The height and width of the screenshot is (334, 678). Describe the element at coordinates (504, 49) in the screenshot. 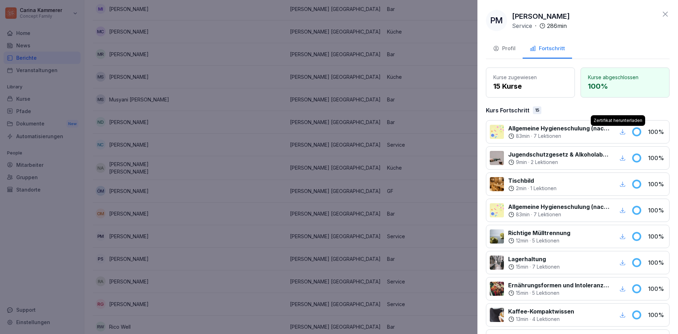

I see `button: Profil` at that location.